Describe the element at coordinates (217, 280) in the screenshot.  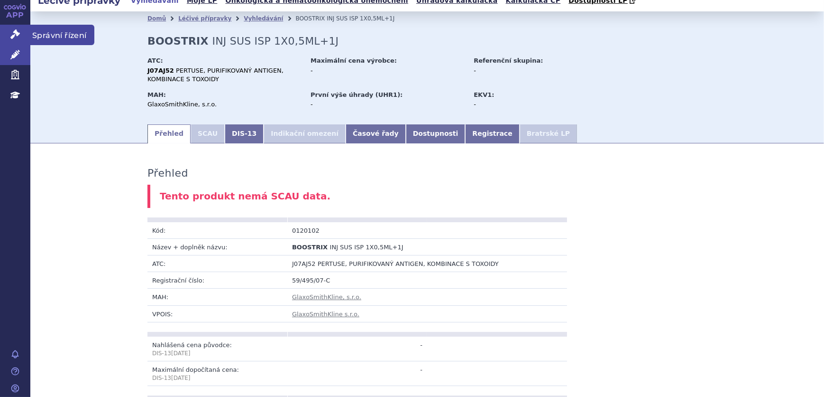
I see `td: Registrační číslo:` at that location.